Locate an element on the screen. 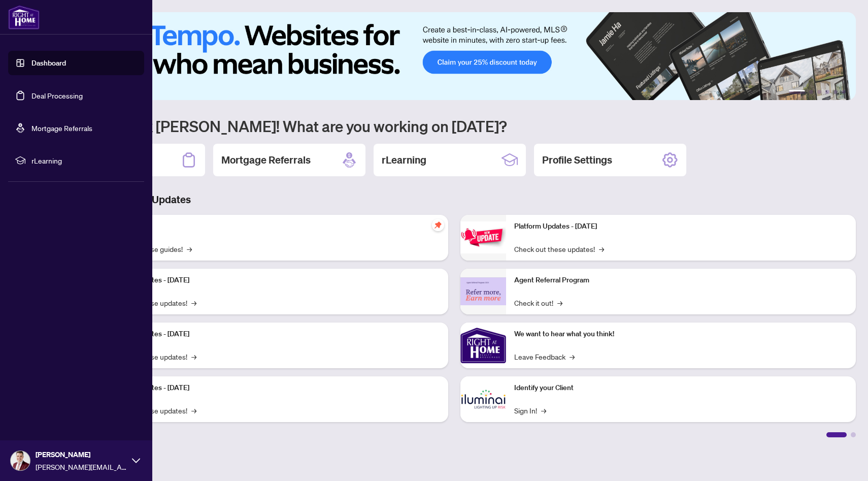 This screenshot has width=868, height=481. img: logo is located at coordinates (24, 17).